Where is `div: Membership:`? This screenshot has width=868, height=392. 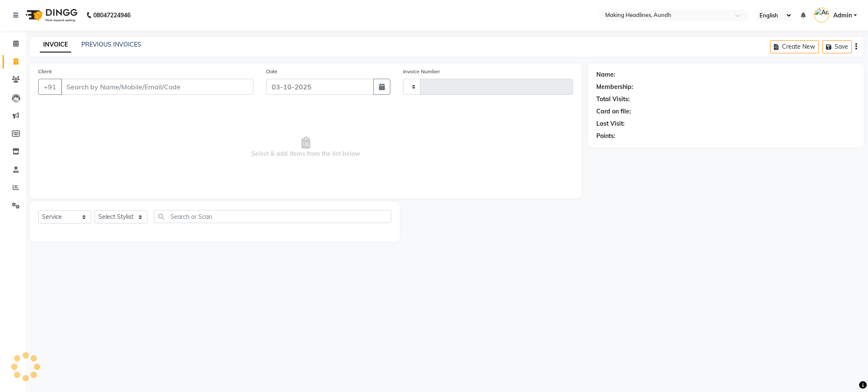 div: Membership: is located at coordinates (615, 87).